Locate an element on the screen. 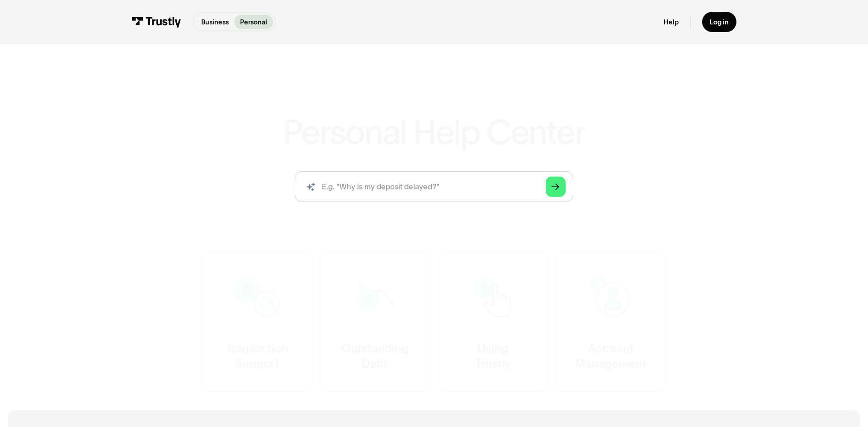 The height and width of the screenshot is (427, 868). a: TransactionSupport is located at coordinates (257, 322).